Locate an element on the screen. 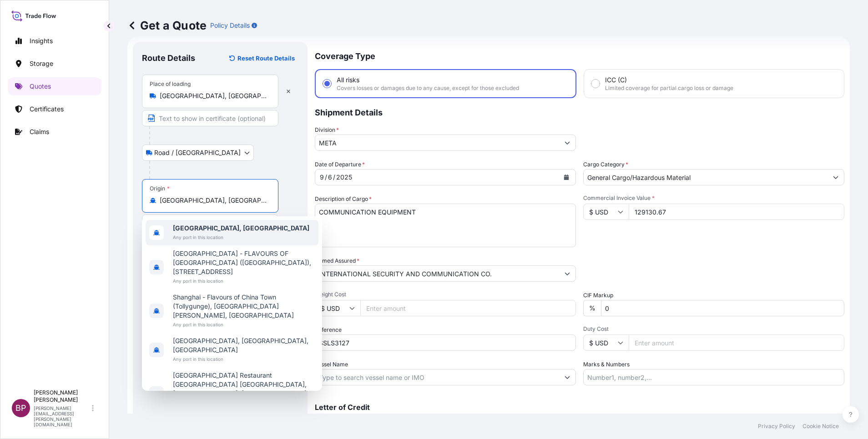 This screenshot has height=439, width=868. div: Origin is located at coordinates (160, 188).